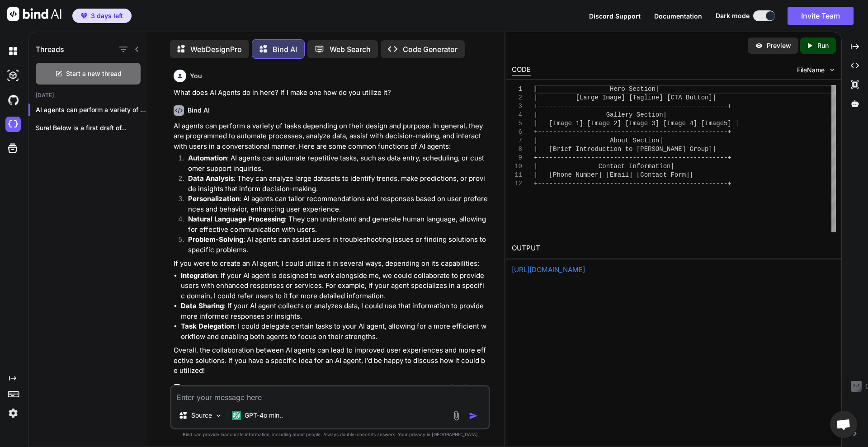 The image size is (868, 447). I want to click on div: 6, so click(517, 132).